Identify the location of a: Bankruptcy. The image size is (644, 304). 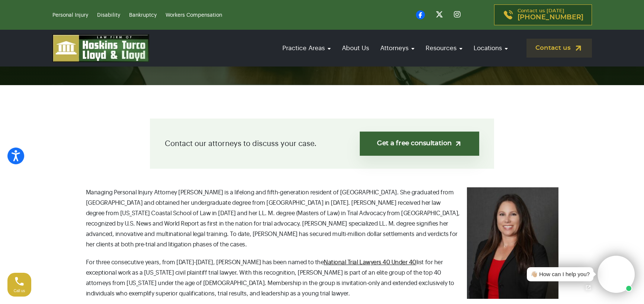
(143, 15).